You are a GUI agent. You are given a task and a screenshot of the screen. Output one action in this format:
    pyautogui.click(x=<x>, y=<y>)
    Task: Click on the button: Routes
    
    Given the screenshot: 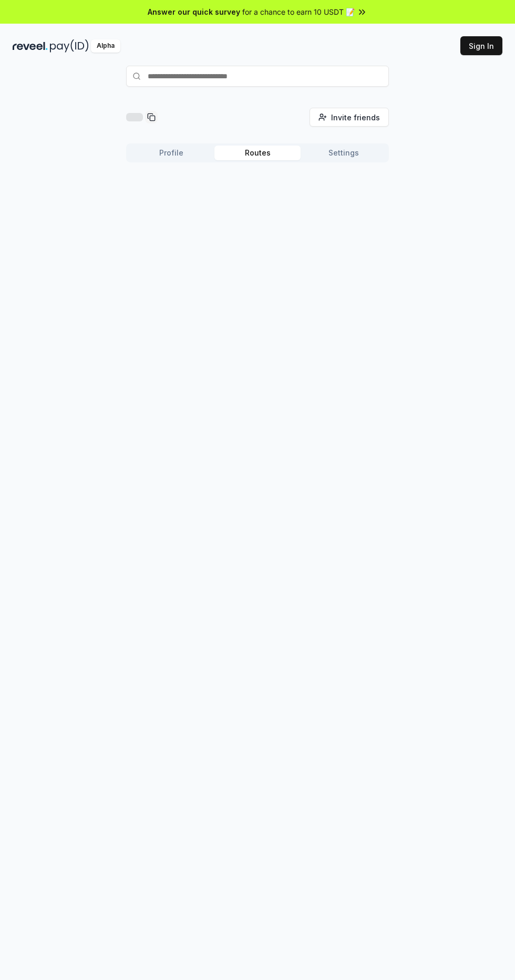 What is the action you would take?
    pyautogui.click(x=258, y=153)
    